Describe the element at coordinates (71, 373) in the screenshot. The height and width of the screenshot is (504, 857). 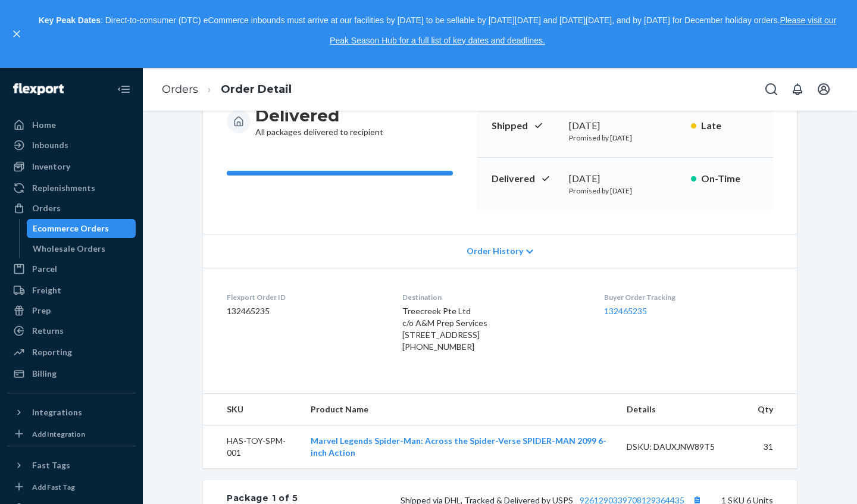
I see `a: Billing` at that location.